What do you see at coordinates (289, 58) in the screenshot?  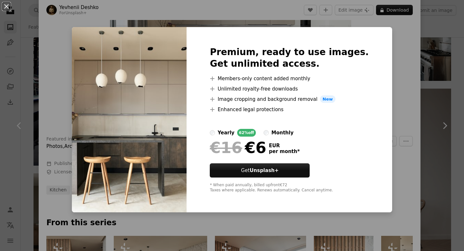 I see `h2: Premium, ready to use images. Get unlimited access.` at bounding box center [289, 58].